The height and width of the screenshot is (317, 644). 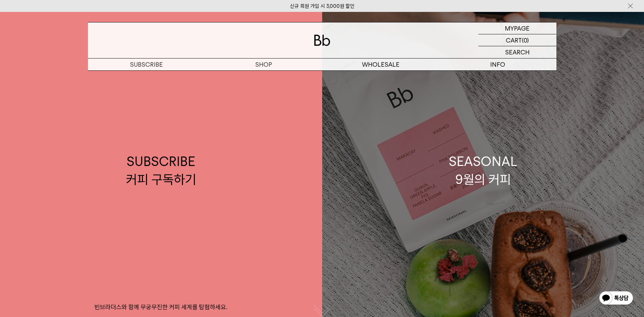 I want to click on p: SHOP, so click(x=264, y=64).